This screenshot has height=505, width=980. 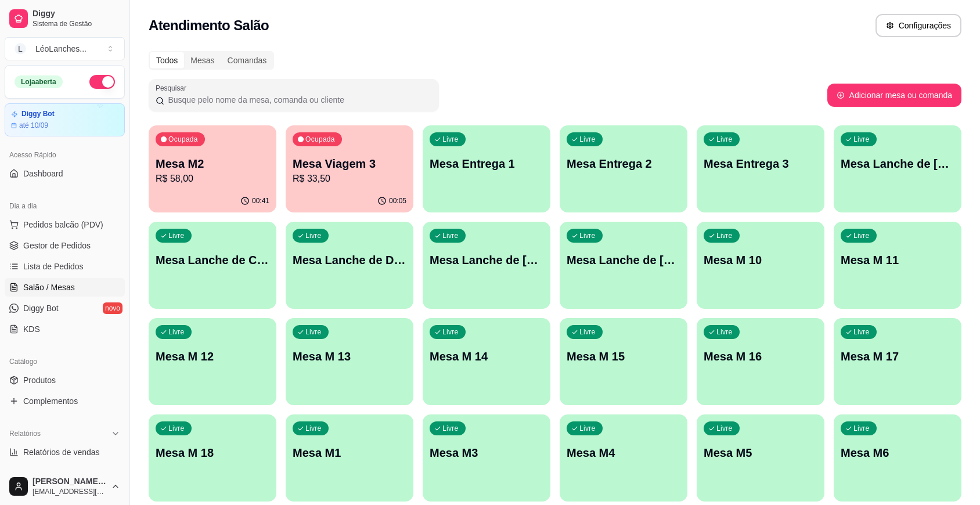 What do you see at coordinates (623, 169) in the screenshot?
I see `button: LivreMesa Entrega 2` at bounding box center [623, 169].